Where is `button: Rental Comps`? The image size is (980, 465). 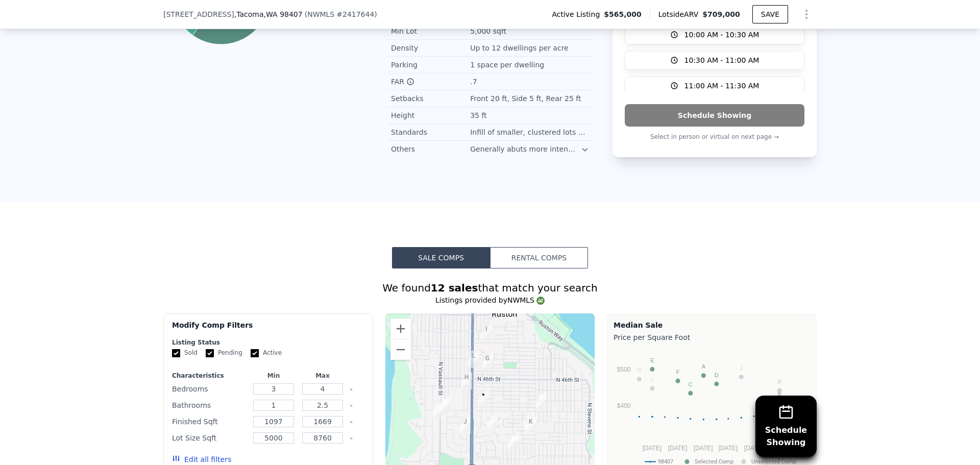
button: Rental Comps is located at coordinates (539, 258).